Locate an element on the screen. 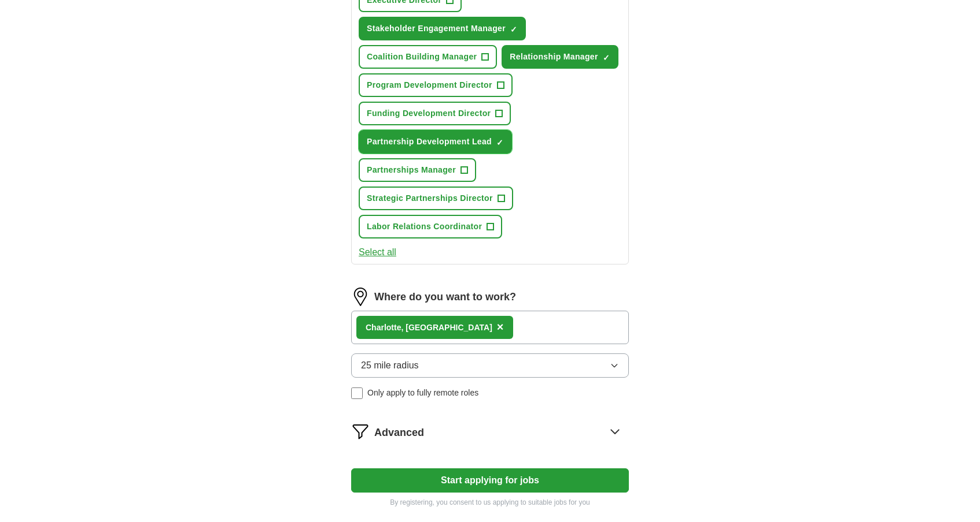 The height and width of the screenshot is (522, 980). button: Strategic Partnerships Director is located at coordinates (435, 198).